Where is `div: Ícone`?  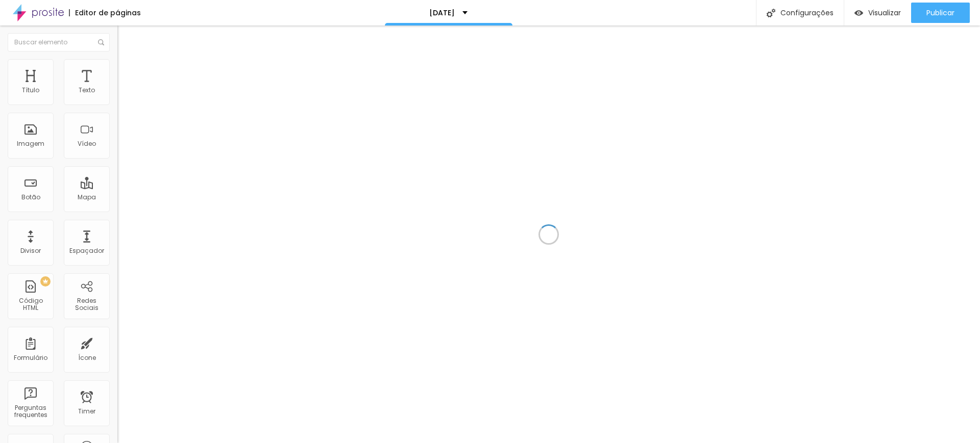
div: Ícone is located at coordinates (86, 358).